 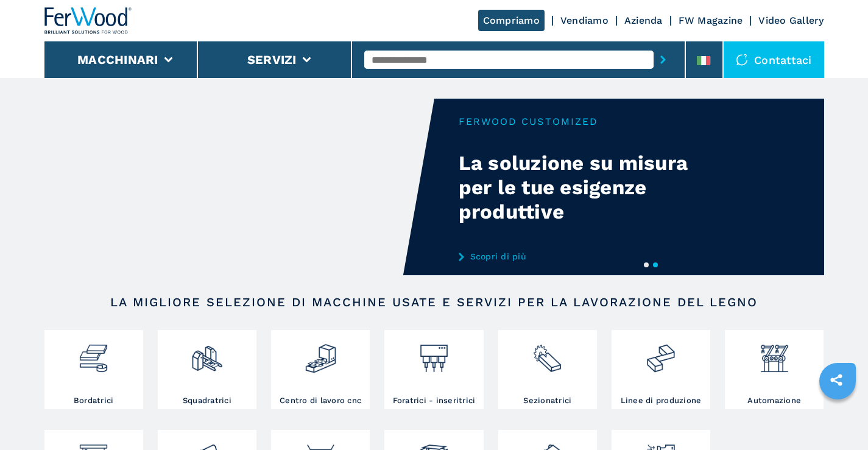 I want to click on img: foratrici_inseritrici_2.png, so click(x=434, y=354).